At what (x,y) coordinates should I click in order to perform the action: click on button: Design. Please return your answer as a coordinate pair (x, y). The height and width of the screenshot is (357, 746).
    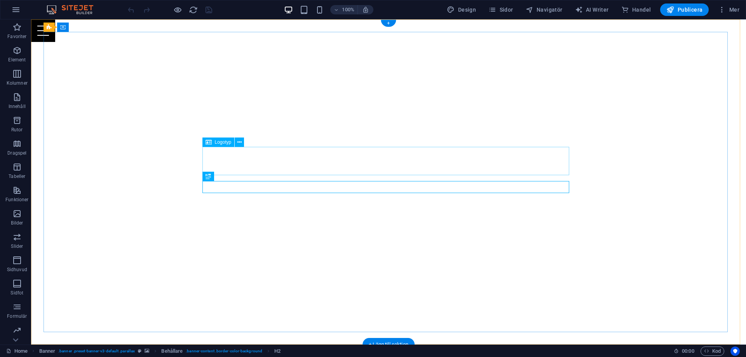
    Looking at the image, I should click on (461, 10).